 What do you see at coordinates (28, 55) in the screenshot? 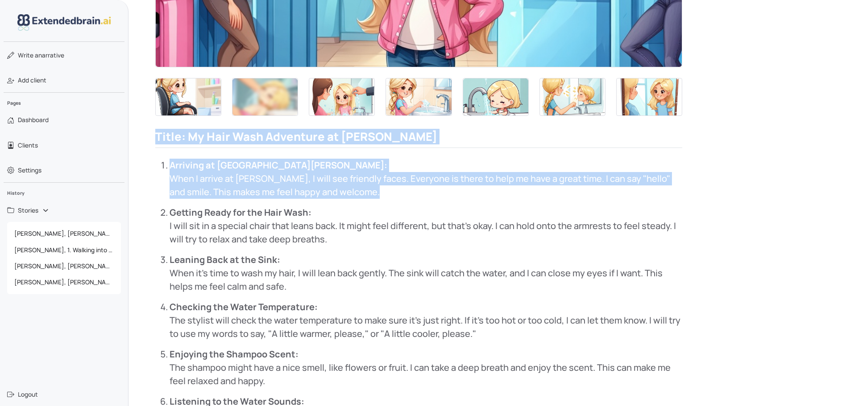
I see `span: Write a` at bounding box center [28, 55].